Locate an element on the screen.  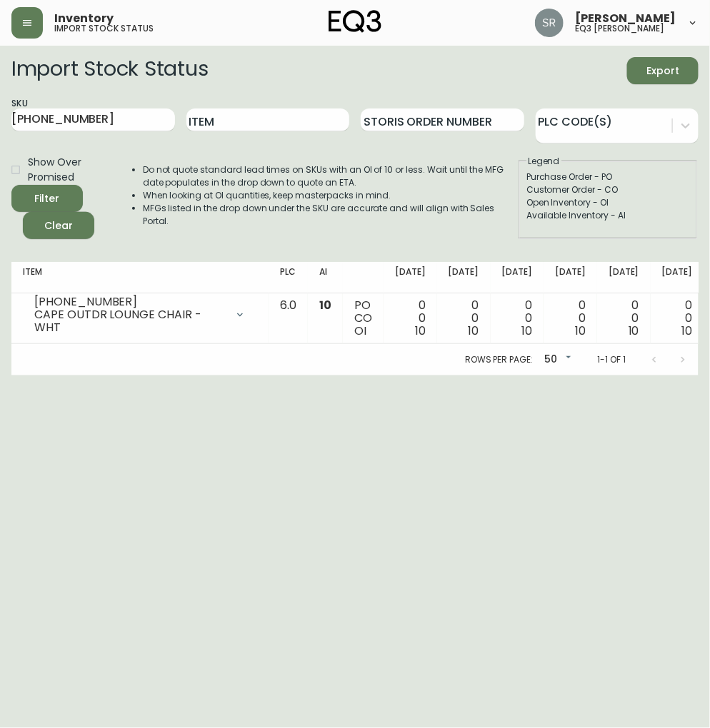
p: 1-1 of 1 is located at coordinates (612, 359).